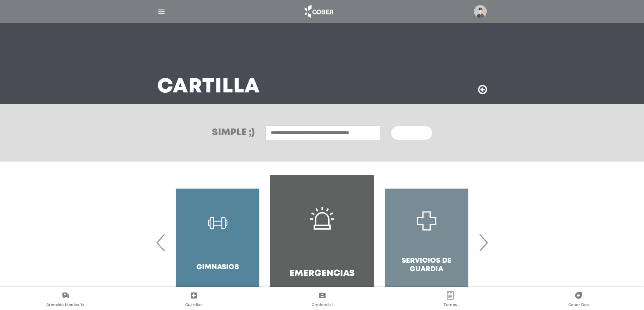  What do you see at coordinates (193, 300) in the screenshot?
I see `a: Guardias` at bounding box center [193, 300].